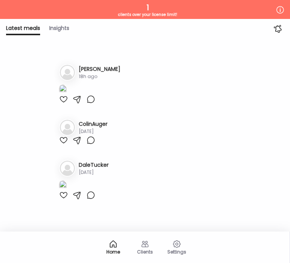 Image resolution: width=290 pixels, height=263 pixels. What do you see at coordinates (177, 252) in the screenshot?
I see `div: Settings` at bounding box center [177, 252].